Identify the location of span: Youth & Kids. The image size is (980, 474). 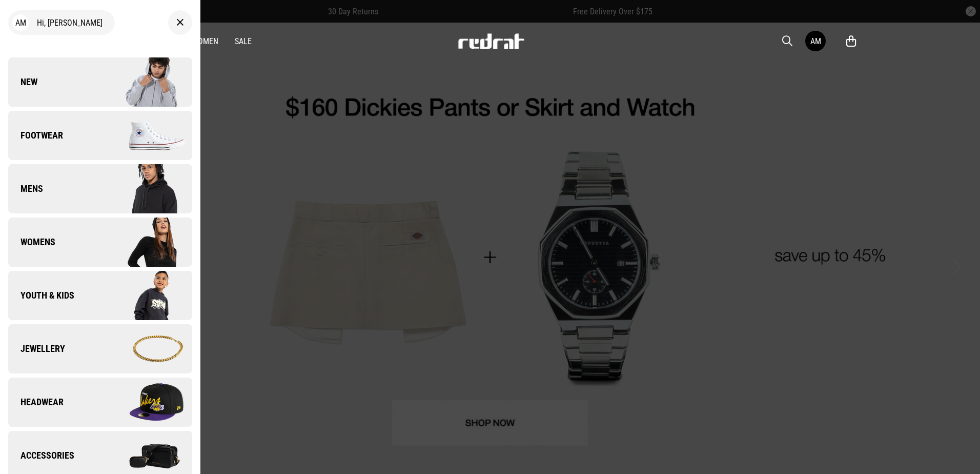
(41, 296).